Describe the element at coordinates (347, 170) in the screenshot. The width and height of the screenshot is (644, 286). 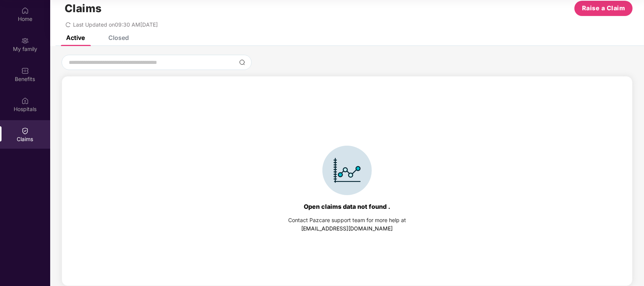
I see `img: svg+xml;base64,PHN2ZyBpZD0iSWNvbl9DbGFpbSIgZGF0YS1uYW1lPSJJY29uIENsYWltIiB4bWxucz0iaHR0cDovL3d3dy...` at that location.